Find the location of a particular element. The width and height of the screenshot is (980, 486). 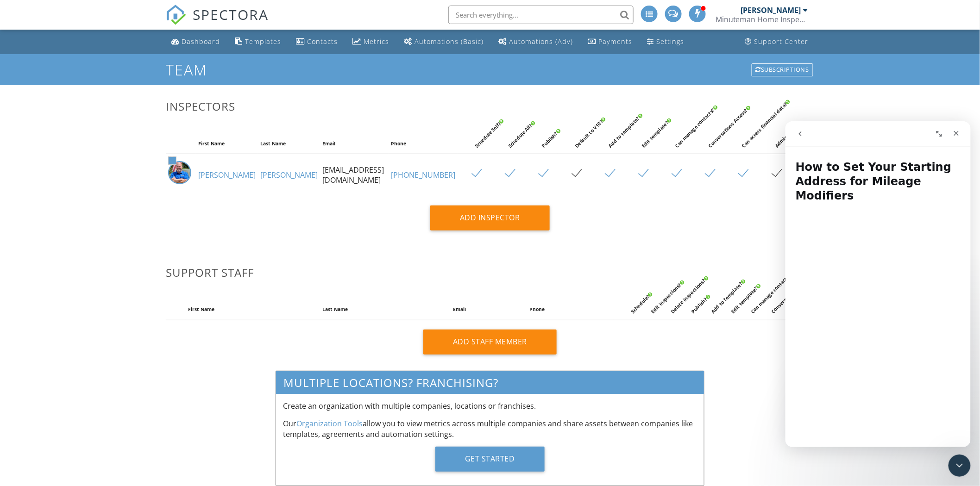

a: Payments is located at coordinates (610, 41).